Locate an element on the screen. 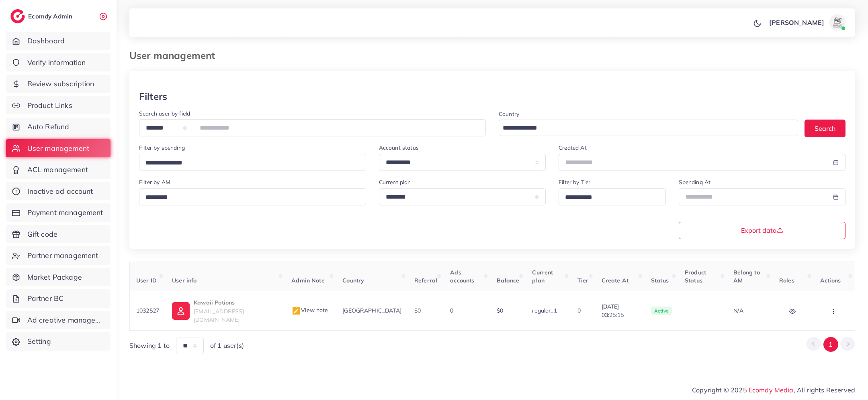 Image resolution: width=868 pixels, height=400 pixels. span: active is located at coordinates (661, 311).